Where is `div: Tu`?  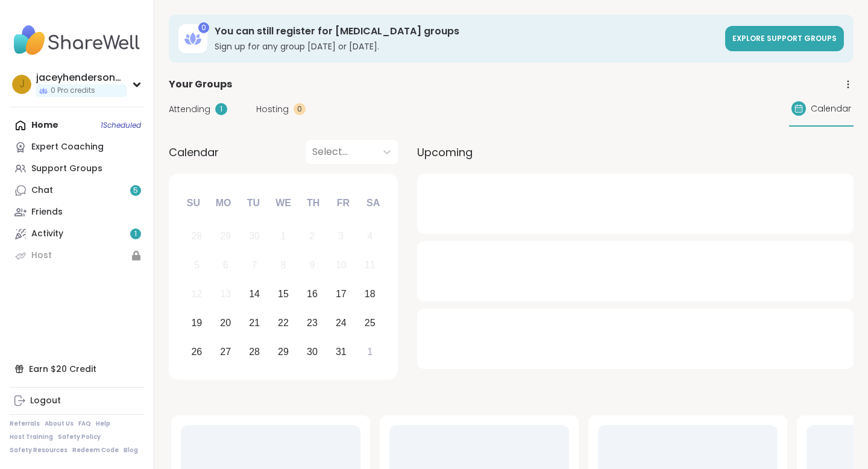 div: Tu is located at coordinates (253, 203).